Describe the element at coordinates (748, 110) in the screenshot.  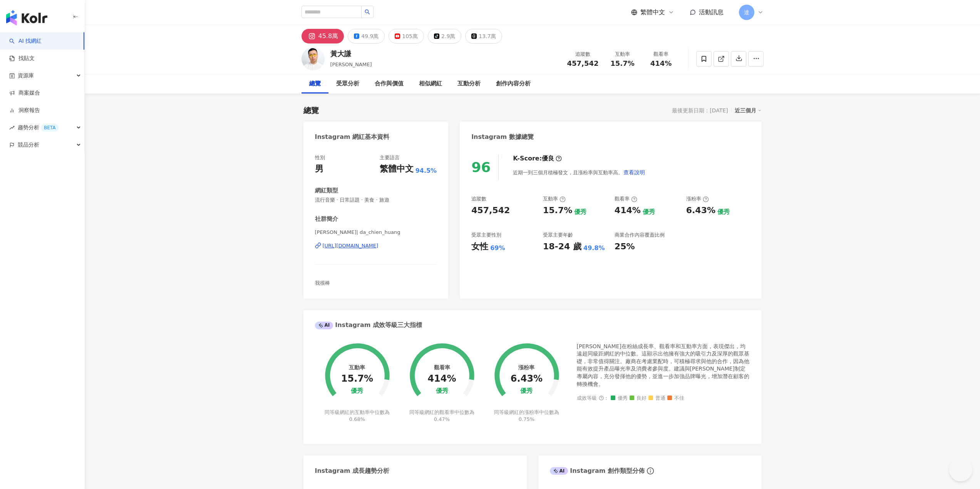
I see `div: 近三個月` at that location.